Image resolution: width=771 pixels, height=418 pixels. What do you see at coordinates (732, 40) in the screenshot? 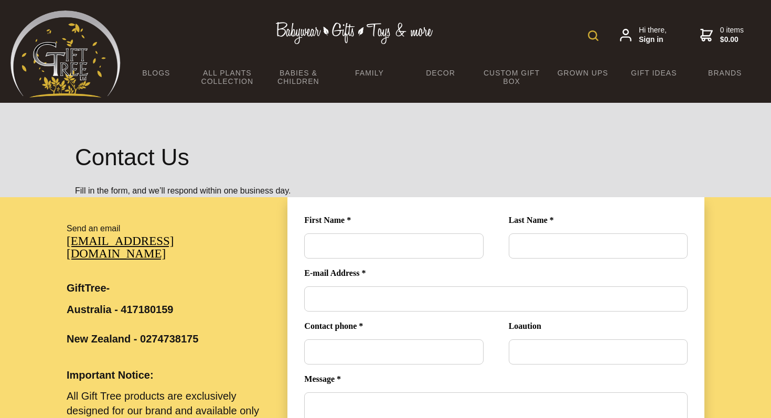
I see `strong: $0.00` at bounding box center [732, 40].